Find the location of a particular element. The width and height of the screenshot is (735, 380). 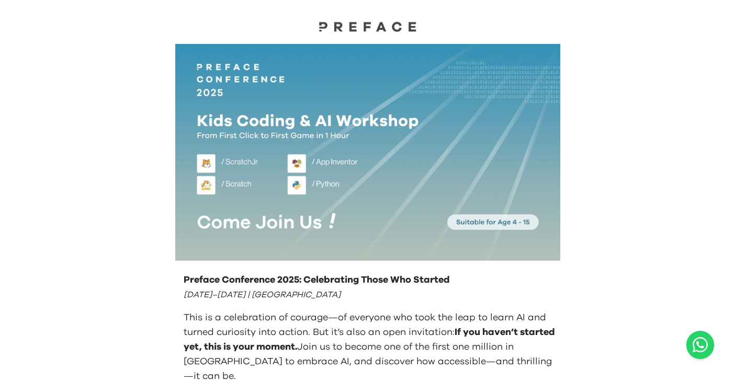

a: Chat with us on WhatsApp is located at coordinates (699, 345).